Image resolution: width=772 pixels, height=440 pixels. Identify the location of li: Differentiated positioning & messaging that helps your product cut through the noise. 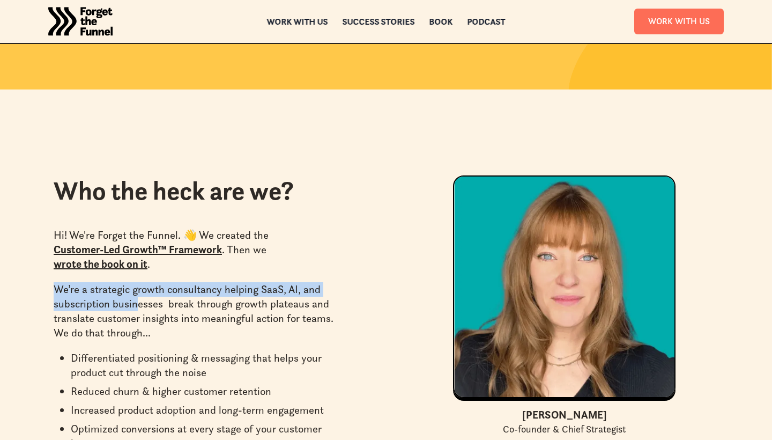
(209, 365).